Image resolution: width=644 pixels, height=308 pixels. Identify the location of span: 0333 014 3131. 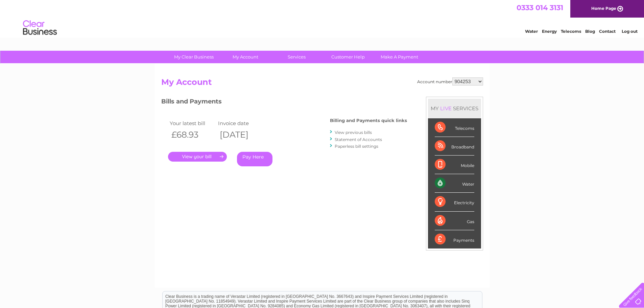
(540, 8).